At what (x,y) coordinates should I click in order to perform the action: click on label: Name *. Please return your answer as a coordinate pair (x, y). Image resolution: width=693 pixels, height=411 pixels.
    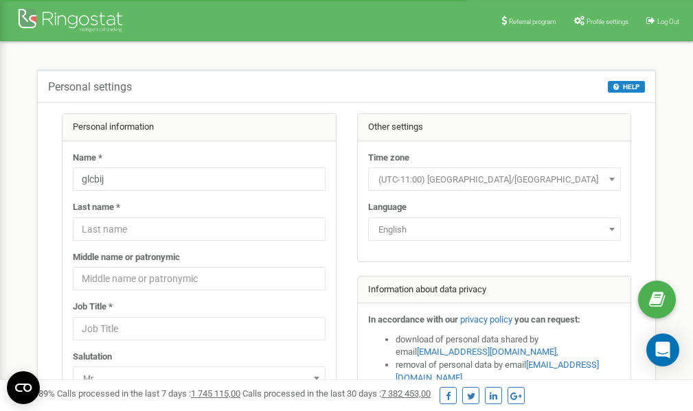
    Looking at the image, I should click on (87, 158).